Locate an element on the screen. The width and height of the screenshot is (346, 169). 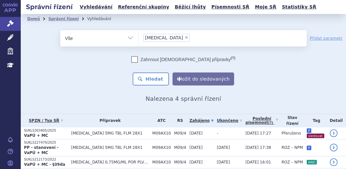
a: Běžící lhůty is located at coordinates (190, 7).